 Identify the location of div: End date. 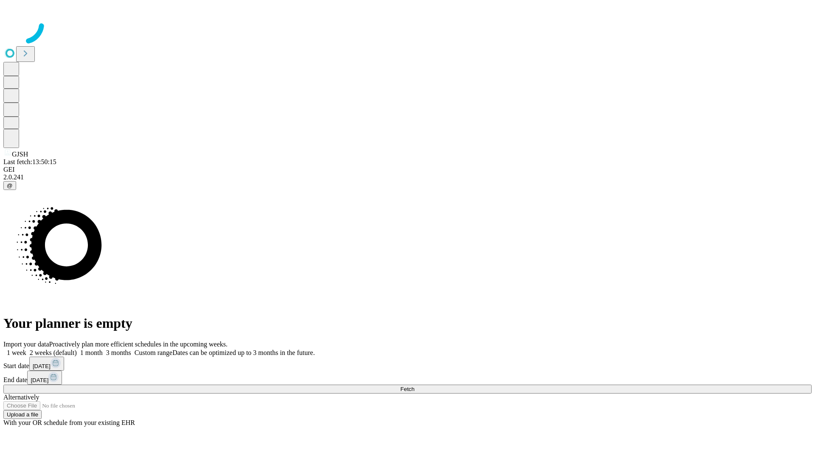
(408, 378).